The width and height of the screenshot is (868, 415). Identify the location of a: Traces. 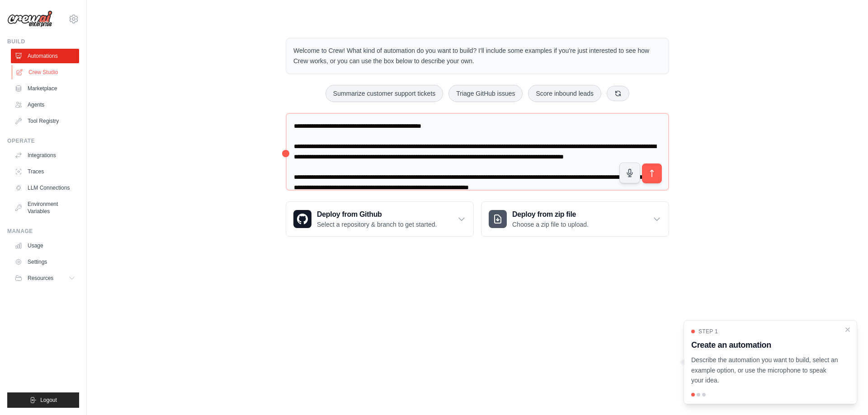
(45, 171).